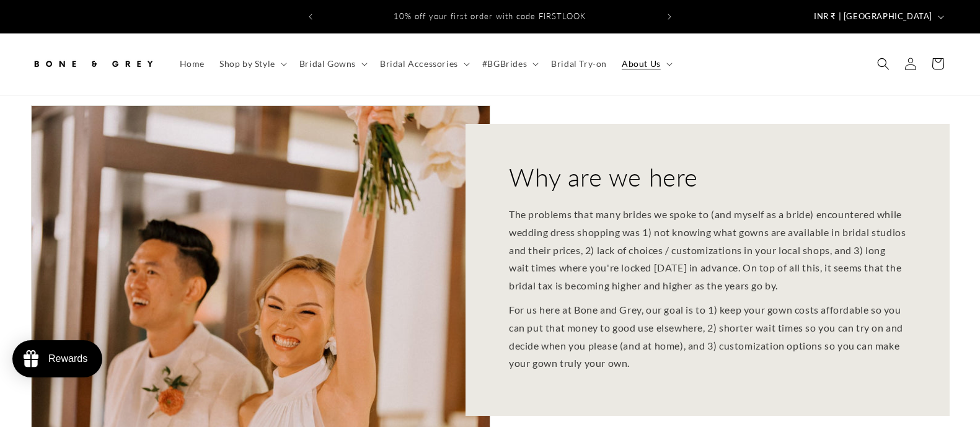 The width and height of the screenshot is (980, 427). Describe the element at coordinates (883, 64) in the screenshot. I see `summary: Search` at that location.